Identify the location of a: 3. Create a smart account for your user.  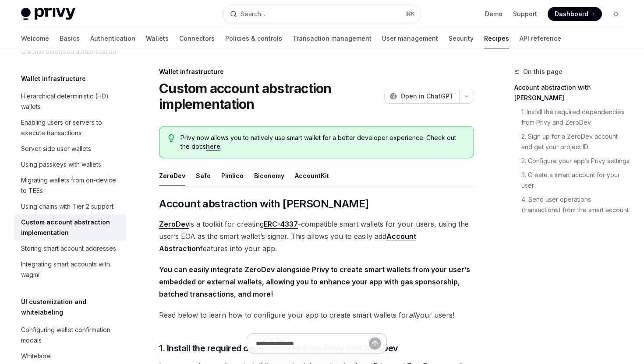
(576, 180).